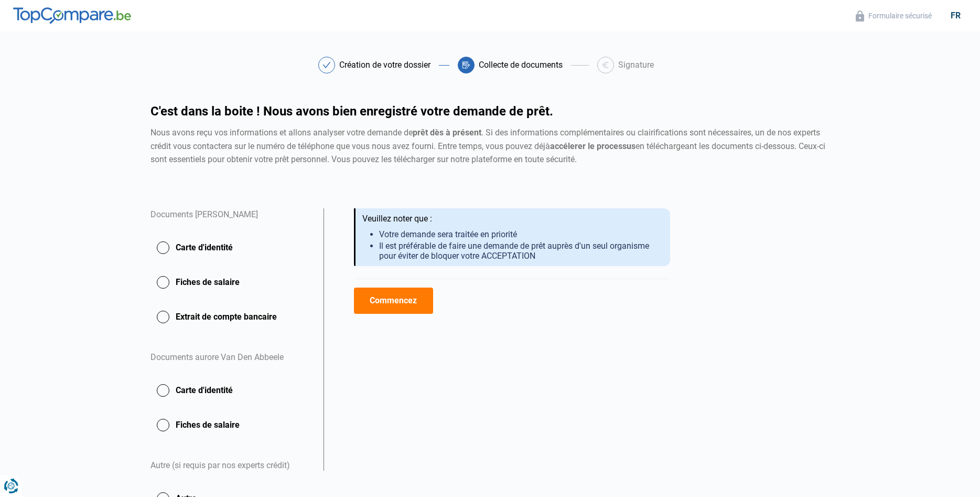 The height and width of the screenshot is (497, 980). What do you see at coordinates (490, 146) in the screenshot?
I see `div: Nous avons reçu vos informations et allons analyser votre demande de . Si des informations complé...` at bounding box center [490, 146].